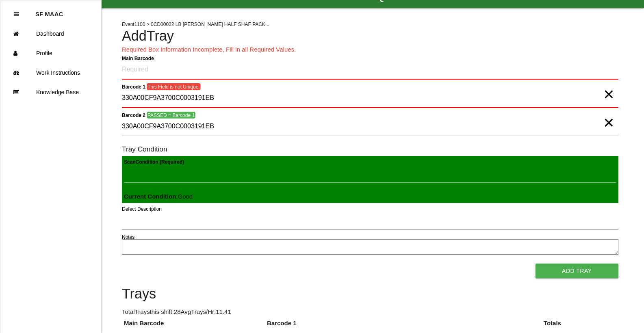 This screenshot has height=333, width=644. I want to click on h6: Tray Condition, so click(370, 149).